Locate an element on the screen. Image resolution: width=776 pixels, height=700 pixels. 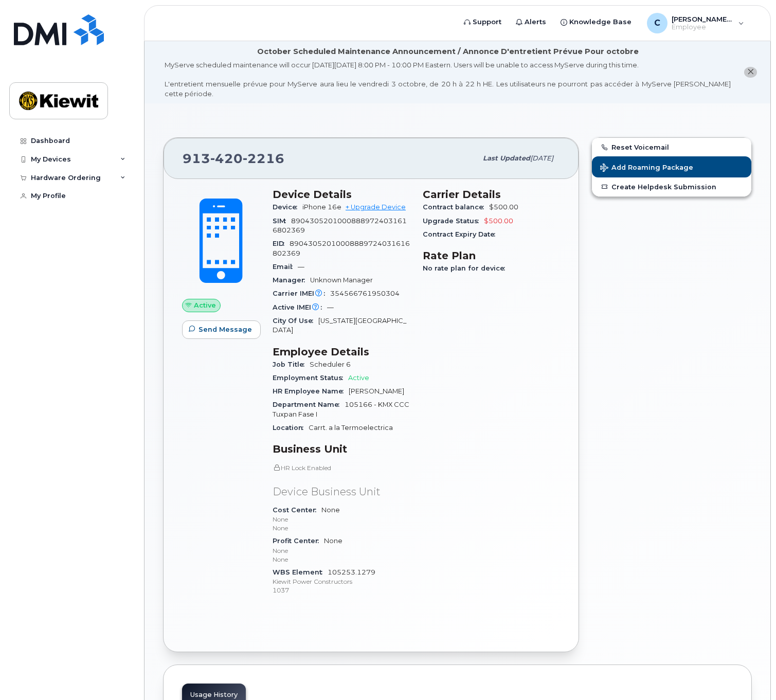
h3: Business Unit is located at coordinates (341, 449).